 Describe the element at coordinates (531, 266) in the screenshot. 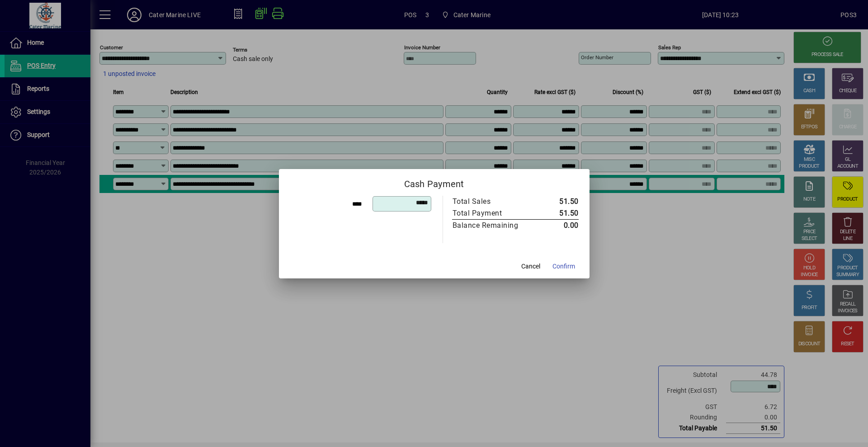

I see `span: Cancel` at that location.